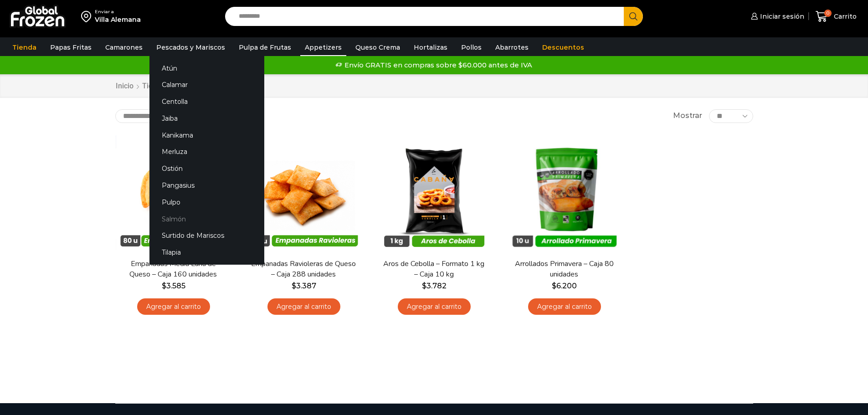  Describe the element at coordinates (844, 17) in the screenshot. I see `span: Carrito` at that location.